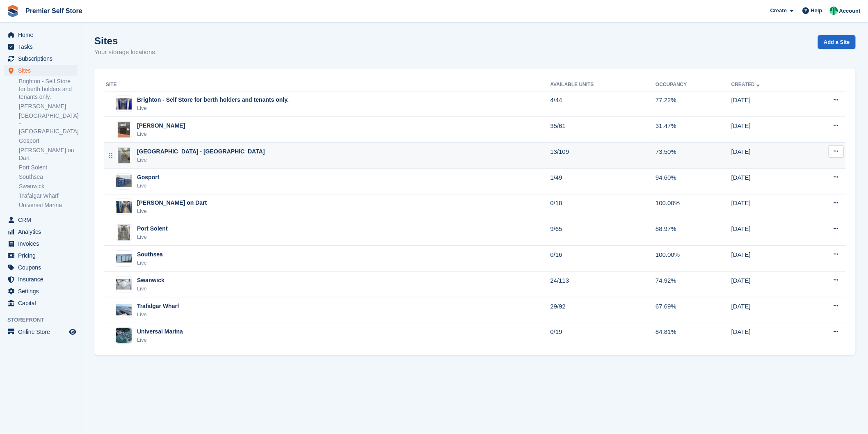  What do you see at coordinates (48, 196) in the screenshot?
I see `a: Trafalgar Wharf` at bounding box center [48, 196].